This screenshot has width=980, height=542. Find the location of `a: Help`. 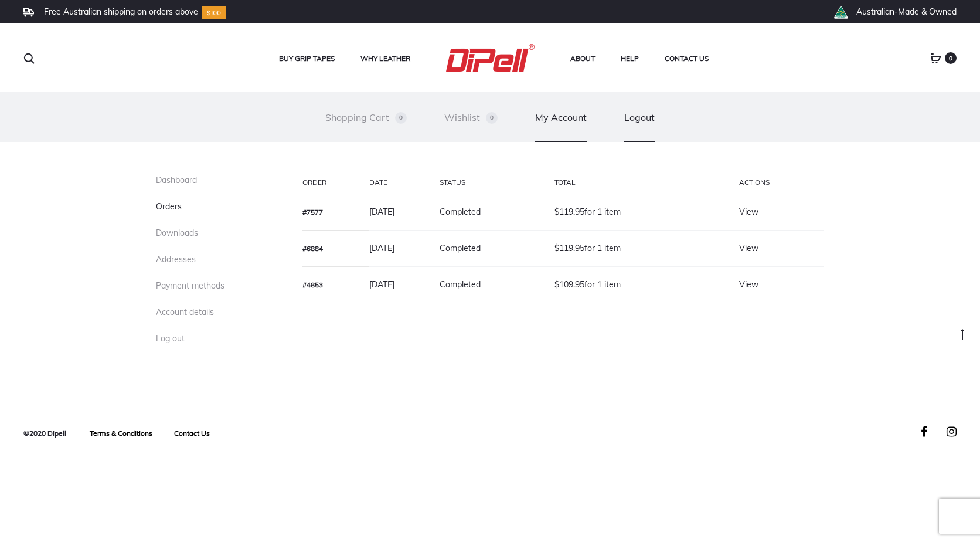

a: Help is located at coordinates (629, 59).